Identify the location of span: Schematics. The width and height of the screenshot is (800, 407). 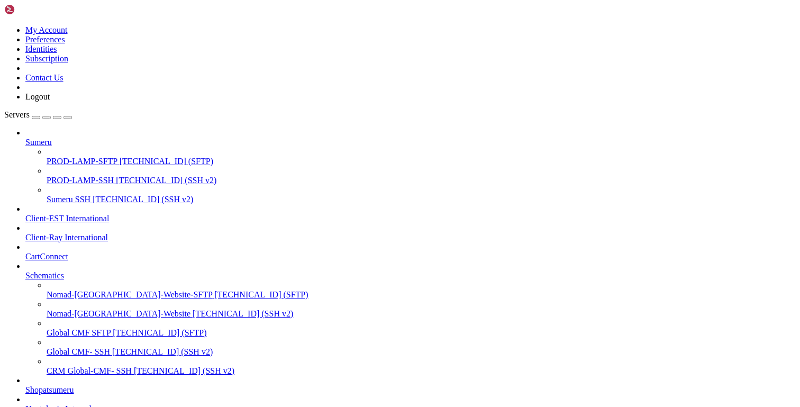
(44, 275).